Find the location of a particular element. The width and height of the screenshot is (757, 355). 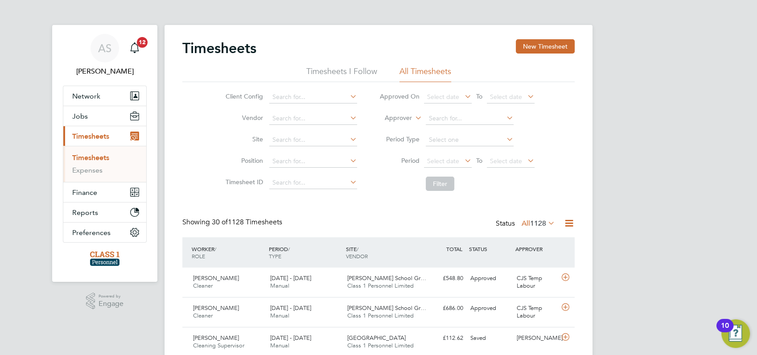

span: Engage is located at coordinates (111, 304).